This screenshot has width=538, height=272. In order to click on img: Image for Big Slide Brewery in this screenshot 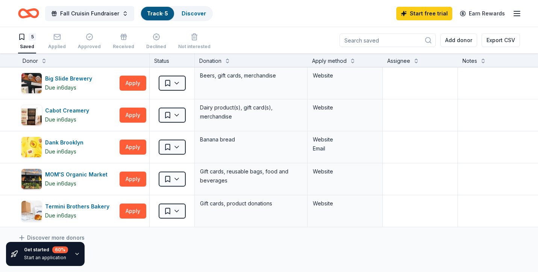, I will do `click(32, 83)`.